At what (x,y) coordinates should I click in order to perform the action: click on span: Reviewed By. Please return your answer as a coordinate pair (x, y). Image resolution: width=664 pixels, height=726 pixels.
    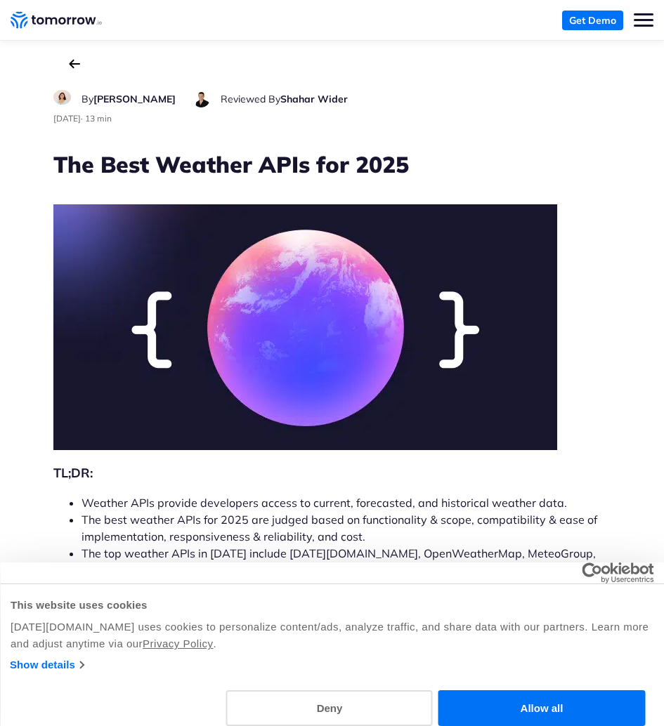
    Looking at the image, I should click on (250, 99).